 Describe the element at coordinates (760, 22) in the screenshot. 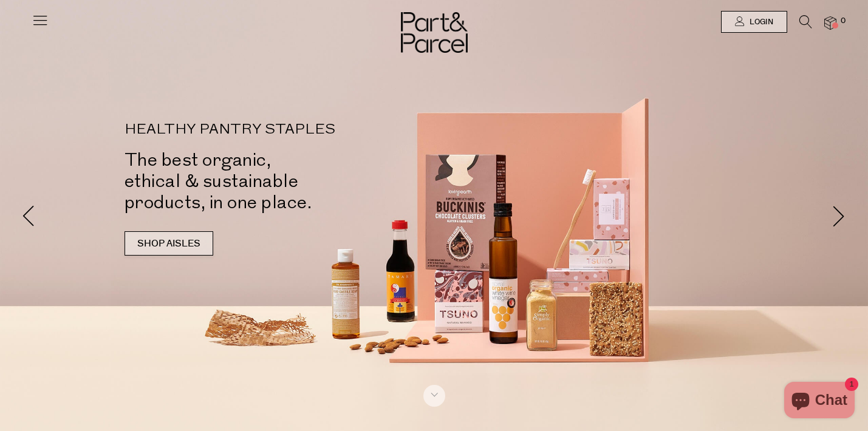

I see `span: Login` at that location.